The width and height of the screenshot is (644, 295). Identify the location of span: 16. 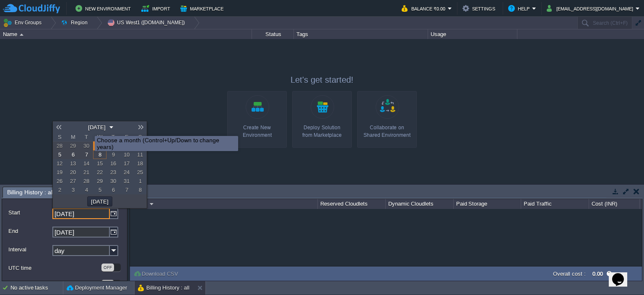
(113, 163).